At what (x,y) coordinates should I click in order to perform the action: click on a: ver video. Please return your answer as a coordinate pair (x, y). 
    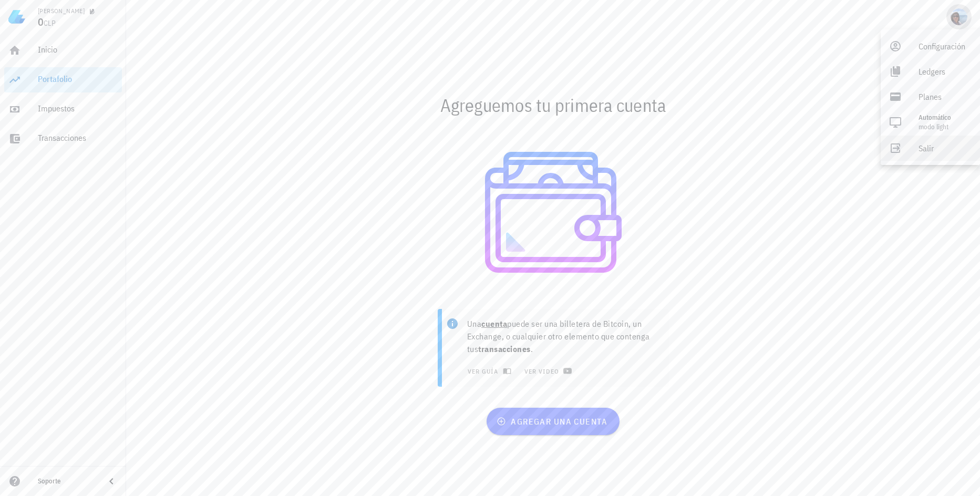
    Looking at the image, I should click on (547, 372).